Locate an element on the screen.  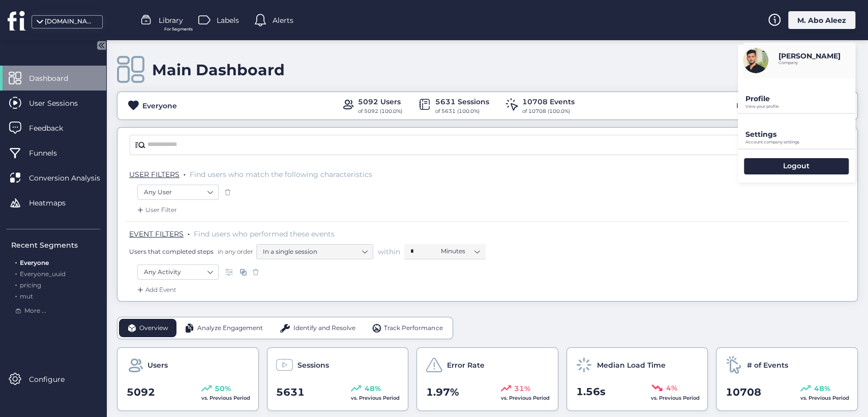
div: M. Abo Aleez is located at coordinates (822, 20).